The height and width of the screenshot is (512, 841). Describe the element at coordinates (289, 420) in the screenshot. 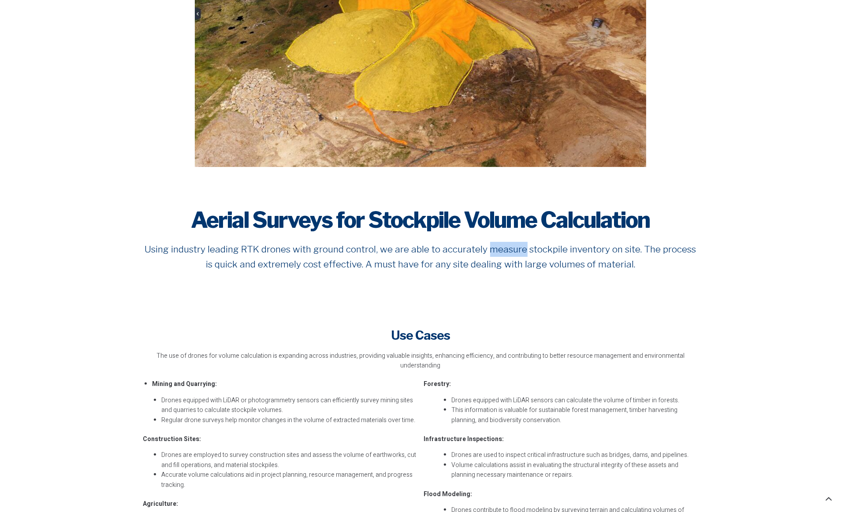

I see `li: Regular drone surveys help monitor changes in the volume of extracted materials over time.` at that location.